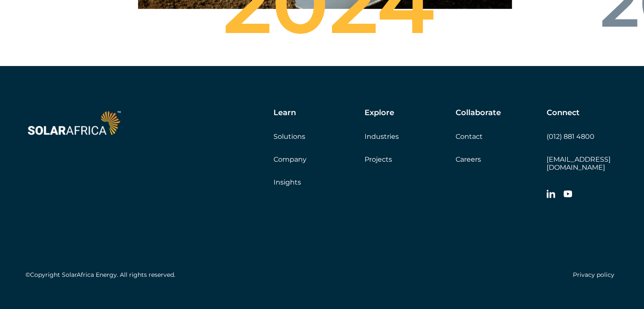 The width and height of the screenshot is (644, 309). Describe the element at coordinates (378, 159) in the screenshot. I see `a: Projects` at that location.